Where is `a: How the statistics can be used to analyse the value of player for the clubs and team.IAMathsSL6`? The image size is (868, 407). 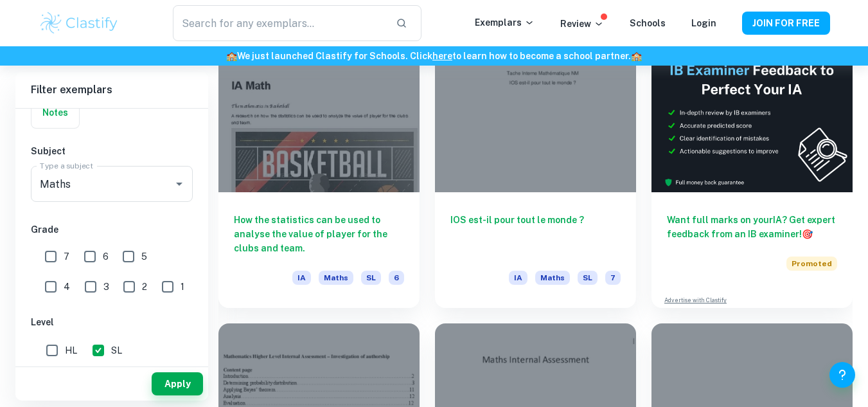
a: How the statistics can be used to analyse the value of player for the clubs and team.IAMathsSL6 is located at coordinates (319, 174).